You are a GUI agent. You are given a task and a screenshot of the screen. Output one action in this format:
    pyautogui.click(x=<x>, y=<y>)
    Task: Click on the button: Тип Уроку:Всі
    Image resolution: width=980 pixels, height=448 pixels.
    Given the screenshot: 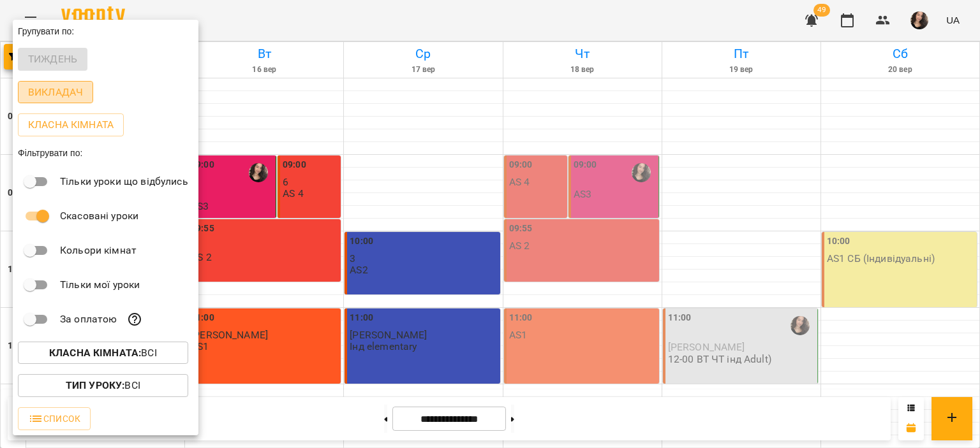 What is the action you would take?
    pyautogui.click(x=103, y=386)
    